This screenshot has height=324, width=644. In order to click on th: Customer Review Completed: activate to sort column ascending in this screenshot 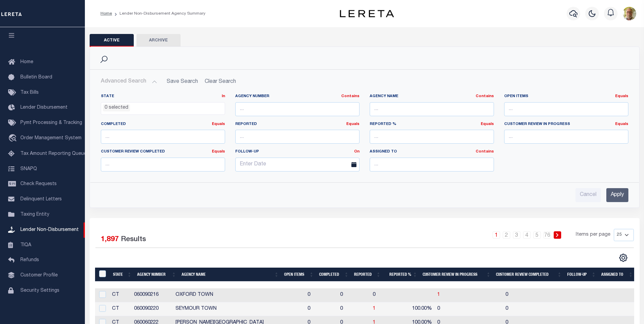, I will do `click(529, 275)`.